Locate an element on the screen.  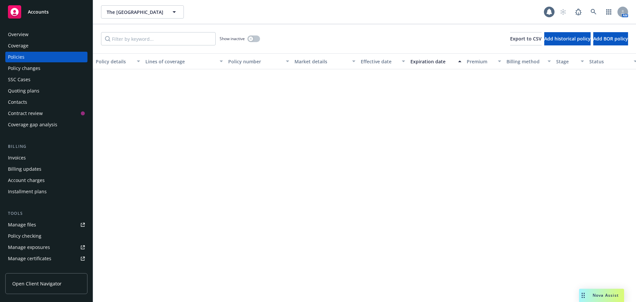
button: Billing method is located at coordinates (529, 61).